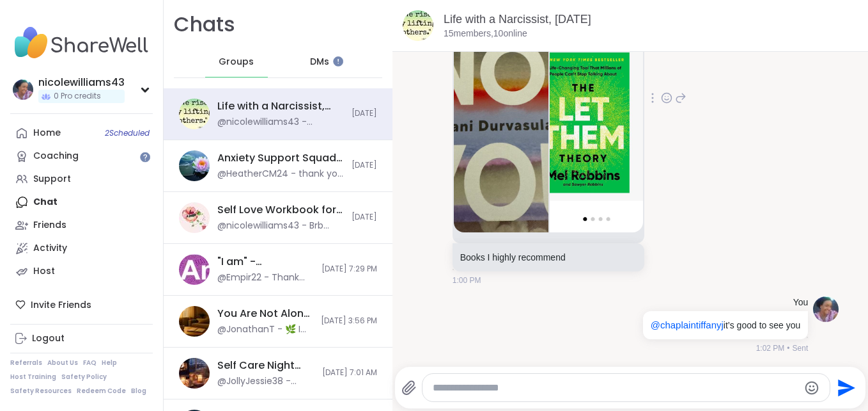 The image size is (868, 411). What do you see at coordinates (204, 24) in the screenshot?
I see `h1: Chats` at bounding box center [204, 24].